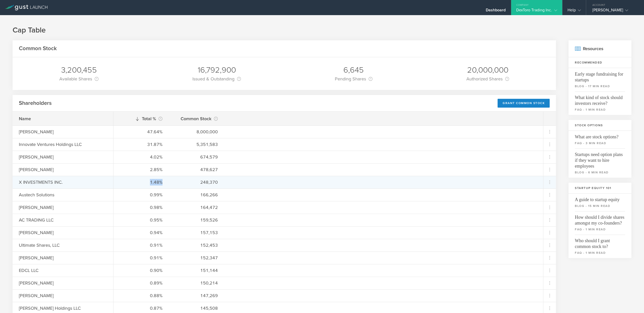  Describe the element at coordinates (196, 258) in the screenshot. I see `div: 152,347` at that location.